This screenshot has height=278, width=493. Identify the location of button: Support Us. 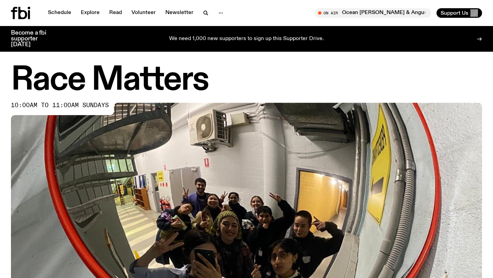
(459, 13).